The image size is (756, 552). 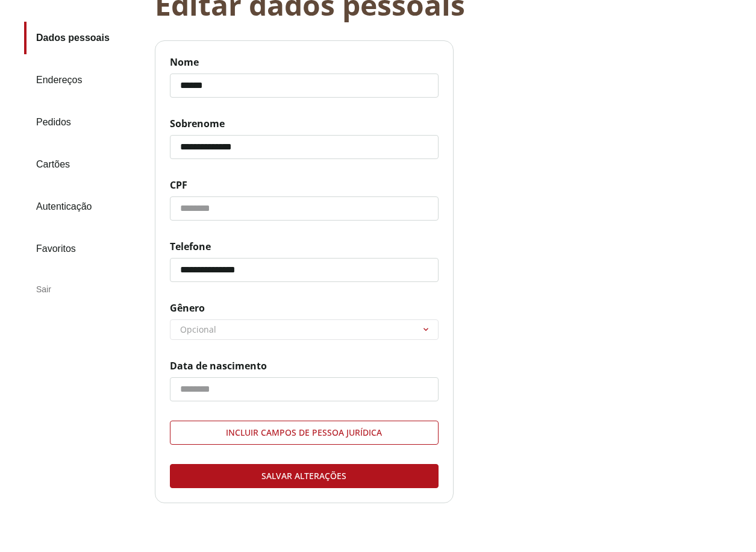 I want to click on button: Salvar alterações, so click(x=305, y=476).